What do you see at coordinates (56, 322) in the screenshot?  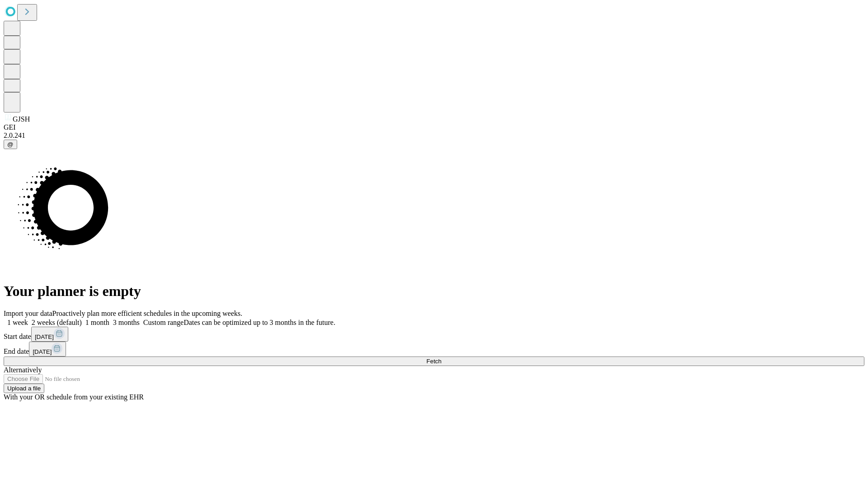 I see `span: 2 weeks (default)` at bounding box center [56, 322].